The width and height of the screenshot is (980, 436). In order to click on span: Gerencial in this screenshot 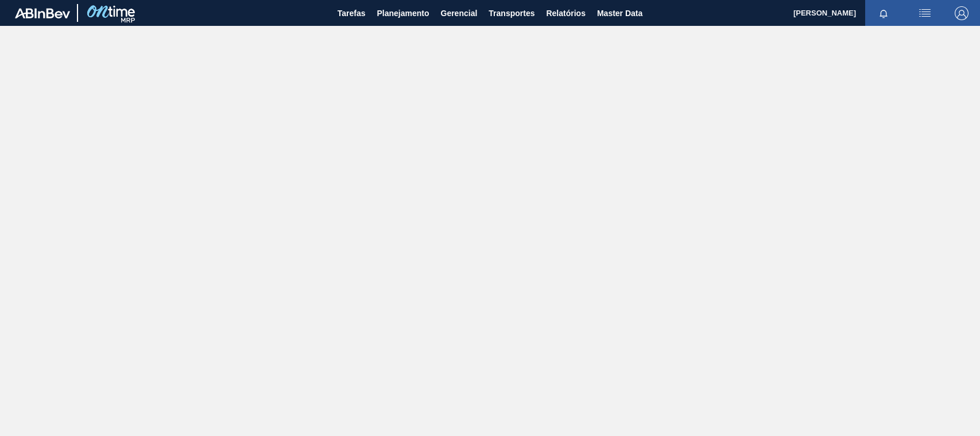, I will do `click(459, 14)`.